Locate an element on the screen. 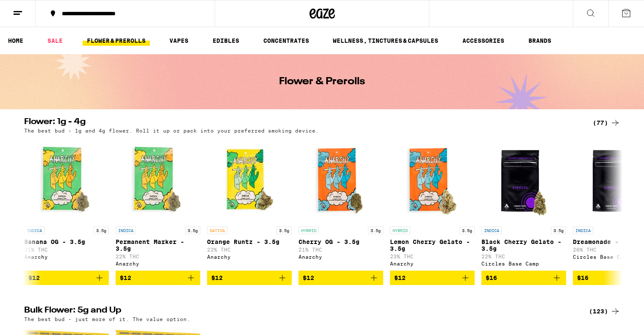 This screenshot has height=335, width=644. img: Anarchy - Orange Runtz - 3.5g is located at coordinates (249, 180).